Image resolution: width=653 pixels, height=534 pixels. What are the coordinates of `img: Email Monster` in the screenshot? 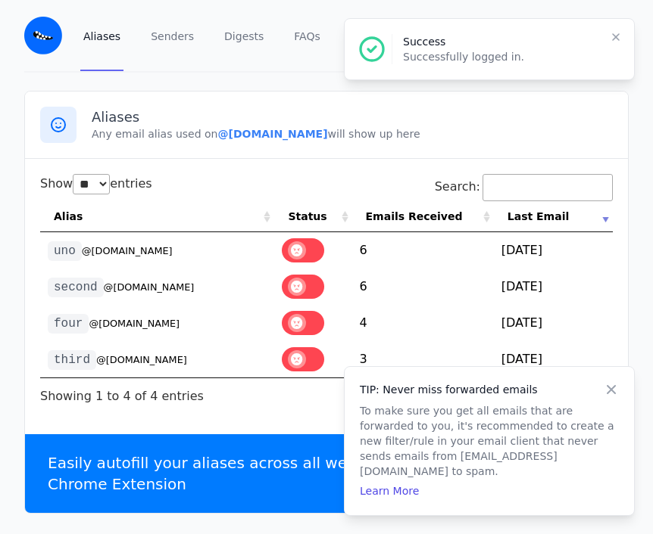 It's located at (43, 36).